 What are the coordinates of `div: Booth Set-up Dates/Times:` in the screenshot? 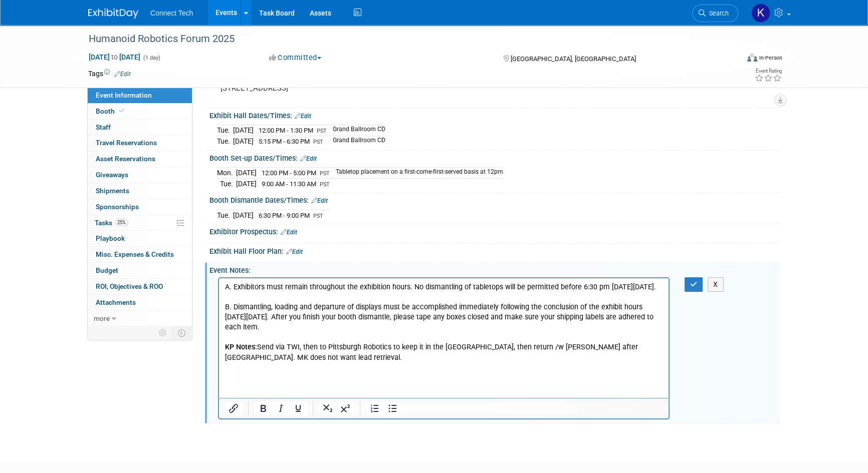 It's located at (495, 157).